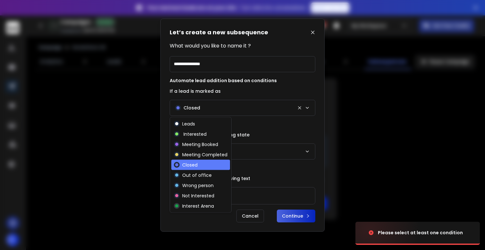 The width and height of the screenshot is (485, 250). What do you see at coordinates (296, 216) in the screenshot?
I see `button: Continue` at bounding box center [296, 216].